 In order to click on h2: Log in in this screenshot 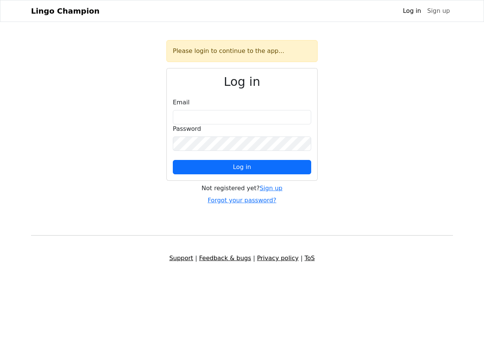, I will do `click(242, 82)`.